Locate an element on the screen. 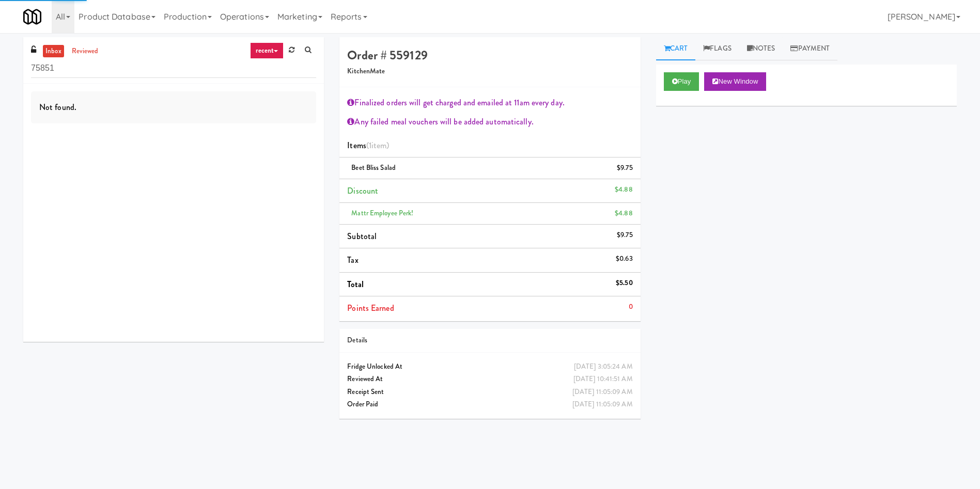  span: Mattr Employee Perk! is located at coordinates (382, 213).